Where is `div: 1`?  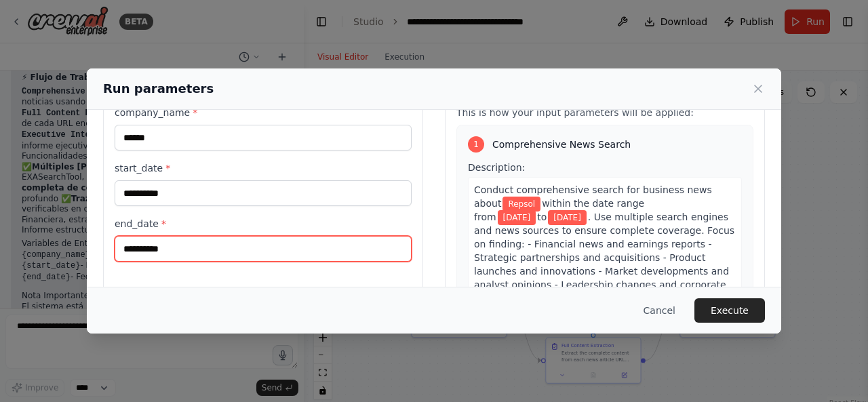 div: 1 is located at coordinates (476, 144).